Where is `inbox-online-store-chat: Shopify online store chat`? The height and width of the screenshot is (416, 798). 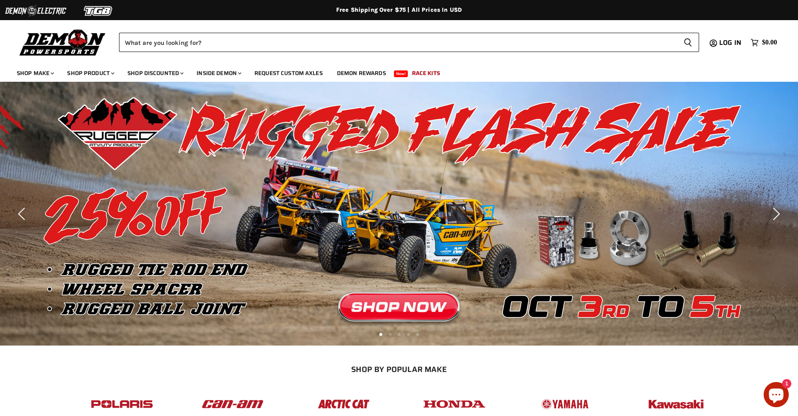 inbox-online-store-chat: Shopify online store chat is located at coordinates (776, 395).